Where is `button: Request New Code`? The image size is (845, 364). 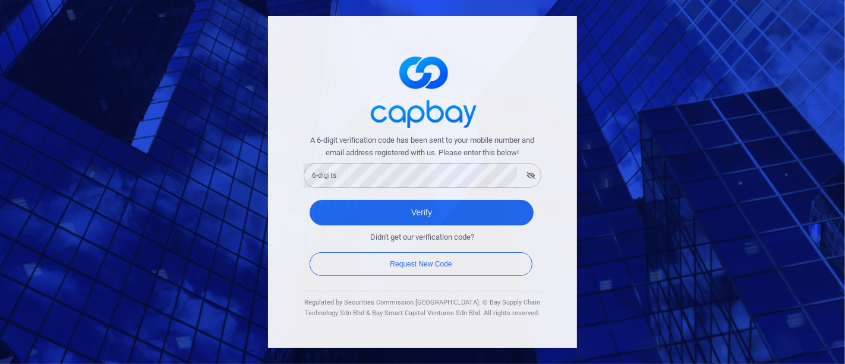
button: Request New Code is located at coordinates (421, 264).